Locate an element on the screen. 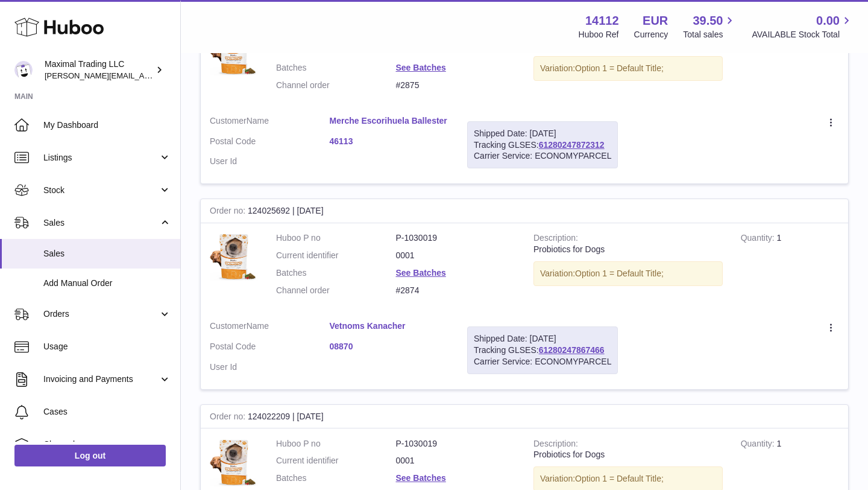  a: Merche Escorihuela Ballester is located at coordinates (390, 121).